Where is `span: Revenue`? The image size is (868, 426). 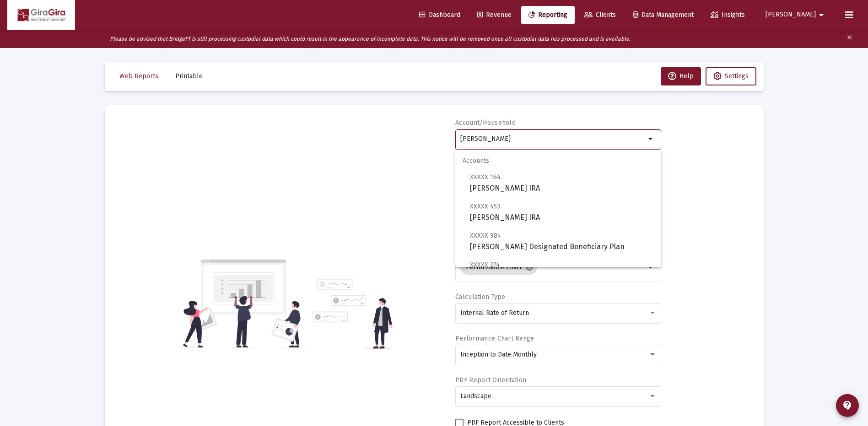 span: Revenue is located at coordinates (494, 15).